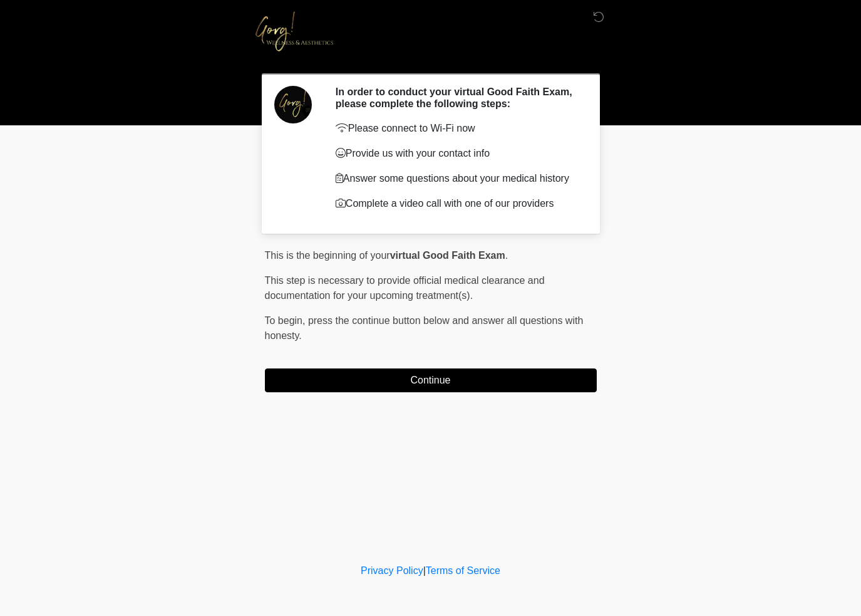 This screenshot has height=616, width=861. Describe the element at coordinates (457, 98) in the screenshot. I see `h2: In order to conduct your virtual Good Faith Exam, please complete the following steps:` at that location.